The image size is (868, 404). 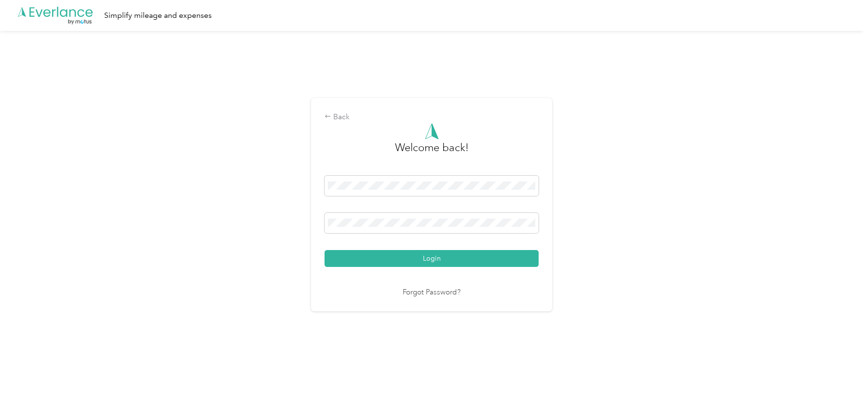 I want to click on div: Back, so click(x=432, y=117).